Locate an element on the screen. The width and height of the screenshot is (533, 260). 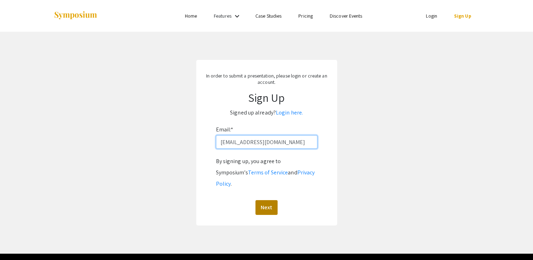
mat-icon: Expand Features list is located at coordinates (237, 16).